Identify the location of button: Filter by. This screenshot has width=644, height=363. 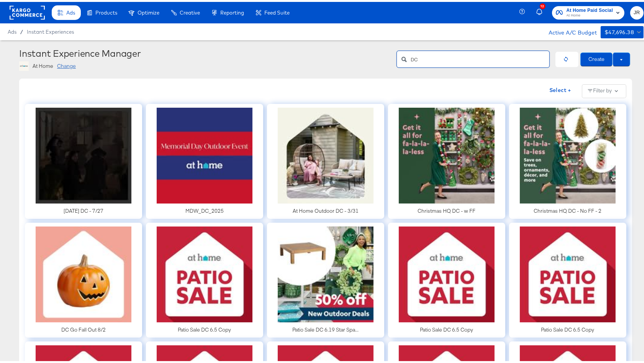
(604, 89).